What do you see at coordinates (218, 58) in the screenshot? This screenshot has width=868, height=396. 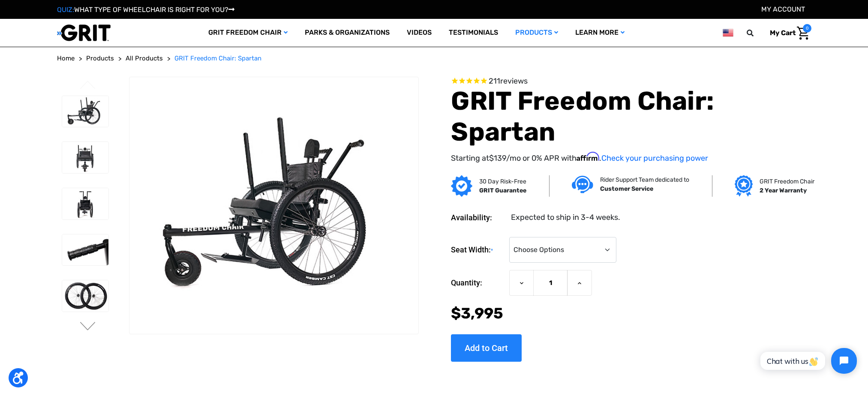 I see `span: GRIT Freedom Chair: Spartan` at bounding box center [218, 58].